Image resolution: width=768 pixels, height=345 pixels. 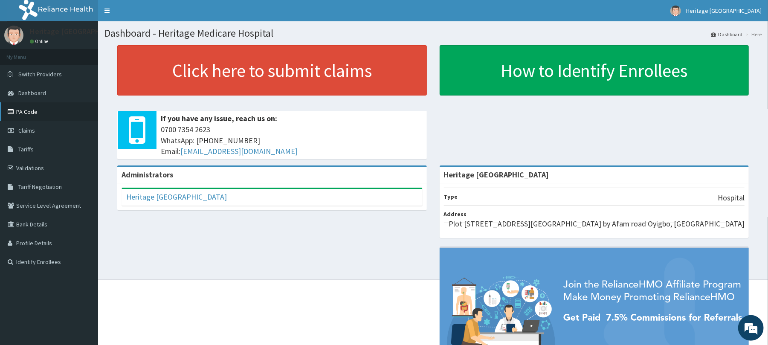 What do you see at coordinates (84, 151) in the screenshot?
I see `span: We're online!` at bounding box center [84, 151].